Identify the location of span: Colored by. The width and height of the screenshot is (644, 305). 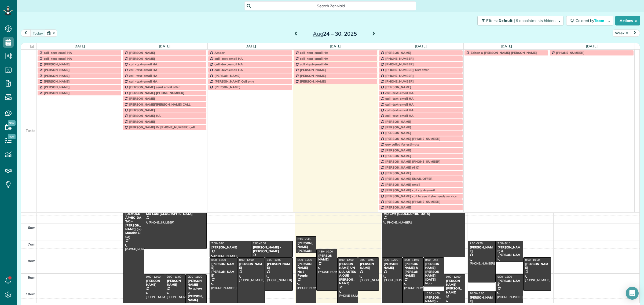
(591, 21).